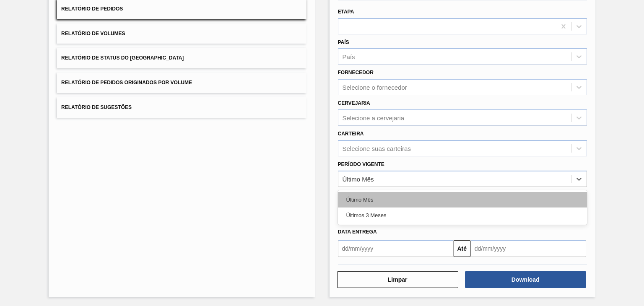  Describe the element at coordinates (182, 83) in the screenshot. I see `button: Relatório de Pedidos Originados por Volume` at that location.